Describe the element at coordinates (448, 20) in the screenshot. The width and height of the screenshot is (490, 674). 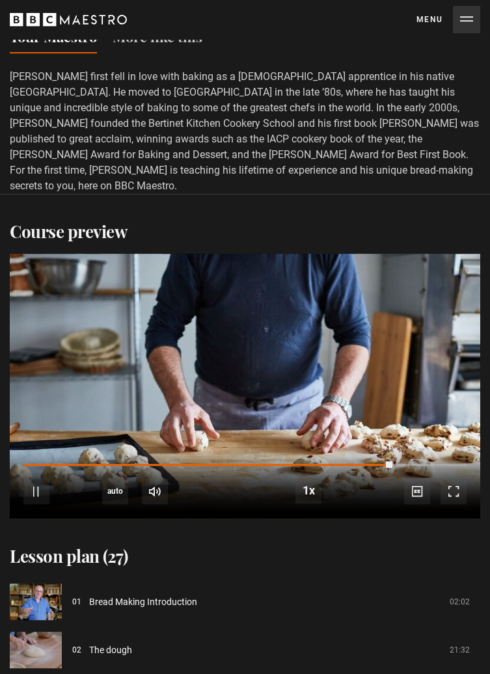
I see `button: Toggle navigation` at that location.